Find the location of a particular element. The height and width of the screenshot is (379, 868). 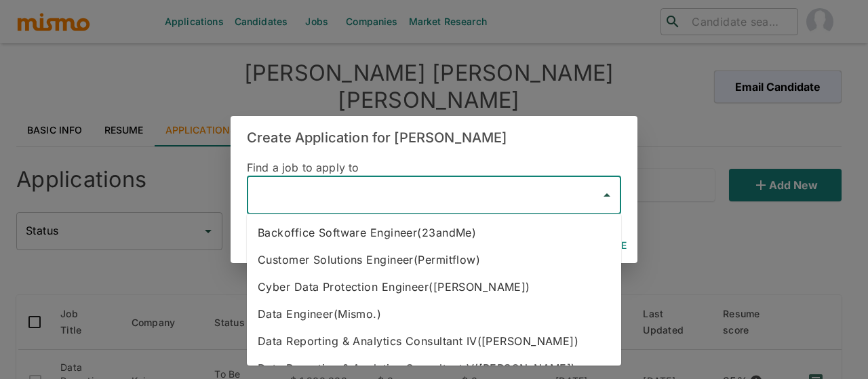

li: Data Engineer(Mismo.) is located at coordinates (434, 314).